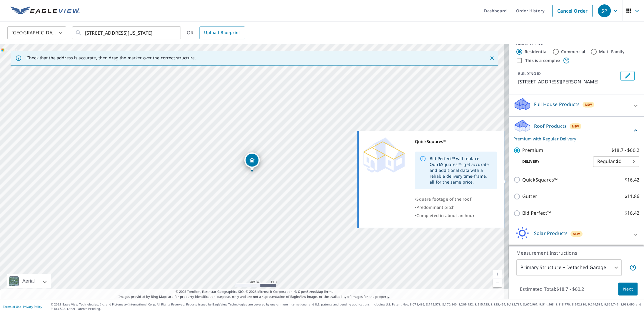 The image size is (644, 314). What do you see at coordinates (530, 196) in the screenshot?
I see `p: Gutter` at bounding box center [530, 196].